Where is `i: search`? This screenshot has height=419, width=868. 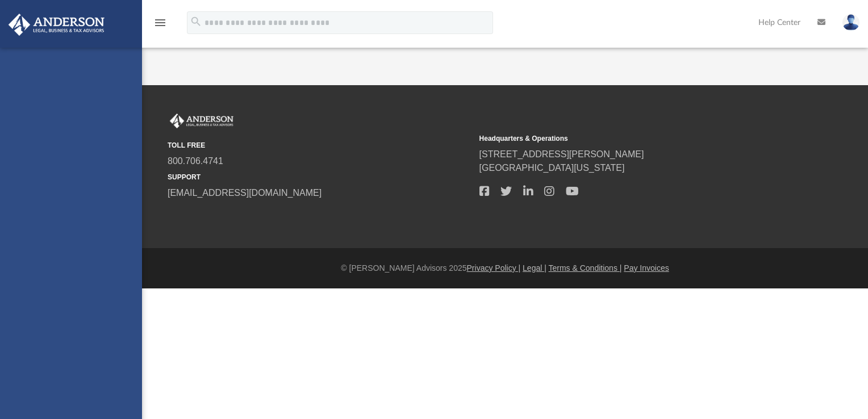
i: search is located at coordinates (196, 21).